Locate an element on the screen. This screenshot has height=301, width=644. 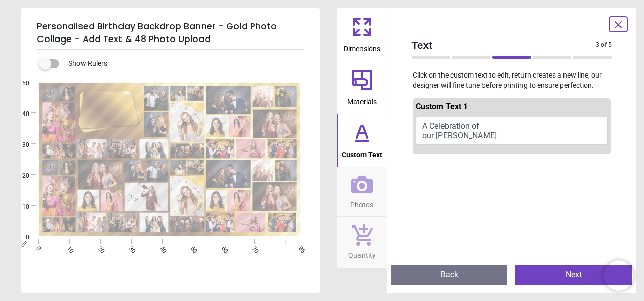
button: Custom Text is located at coordinates (362, 140).